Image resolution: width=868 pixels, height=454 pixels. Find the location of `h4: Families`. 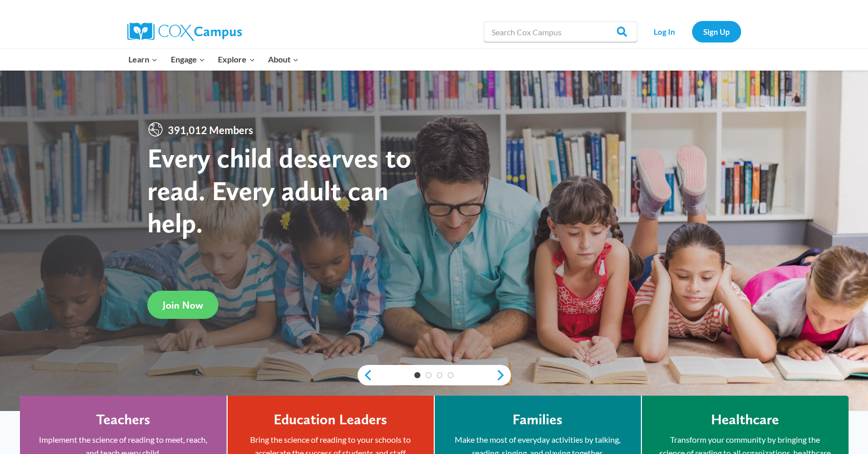

h4: Families is located at coordinates (538, 420).